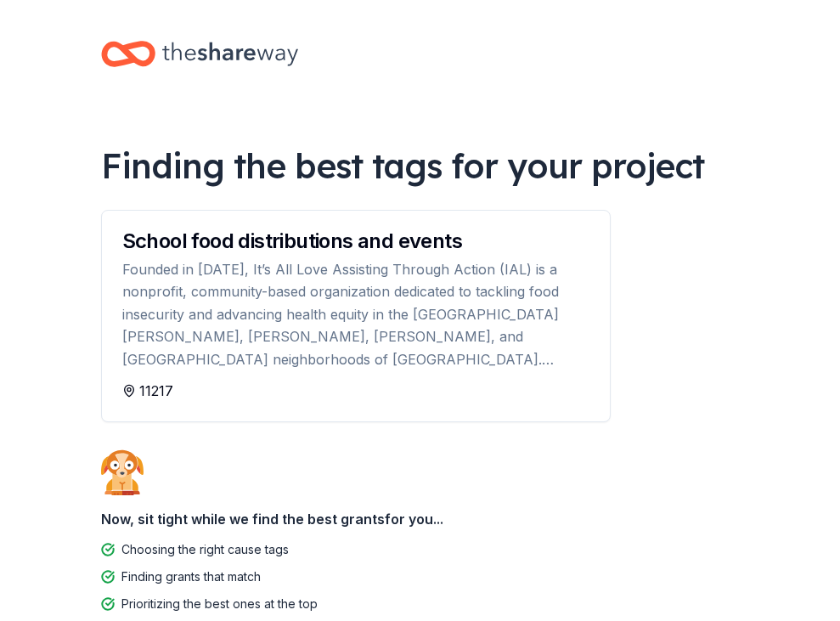 Image resolution: width=840 pixels, height=621 pixels. I want to click on div: Now, sit tight while we find the best grants for you..., so click(420, 519).